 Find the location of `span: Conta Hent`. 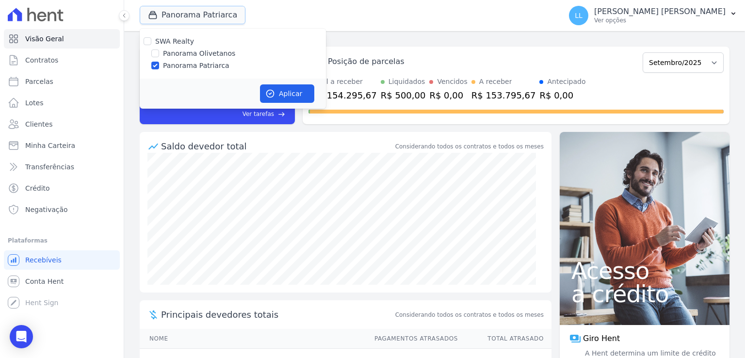

span: Conta Hent is located at coordinates (44, 281).